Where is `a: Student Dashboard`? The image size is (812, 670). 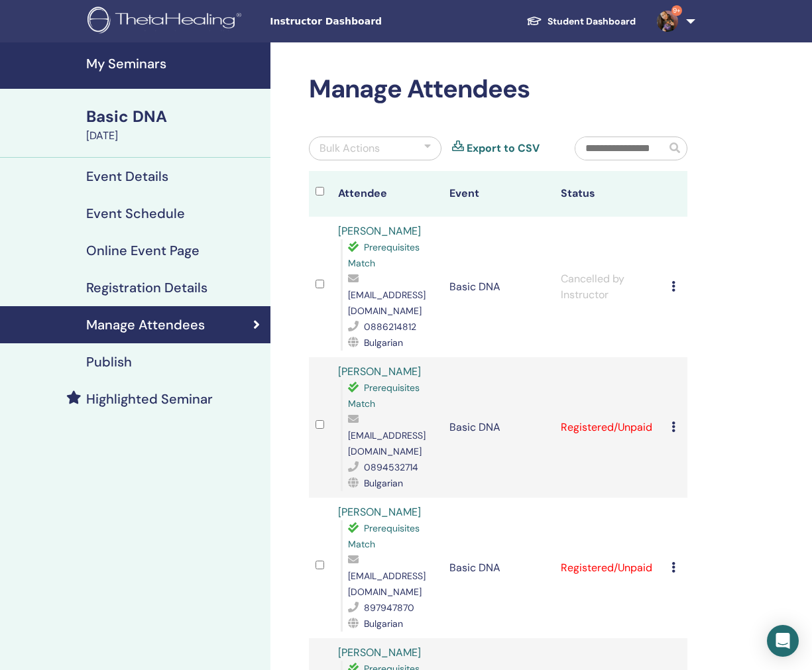 a: Student Dashboard is located at coordinates (581, 22).